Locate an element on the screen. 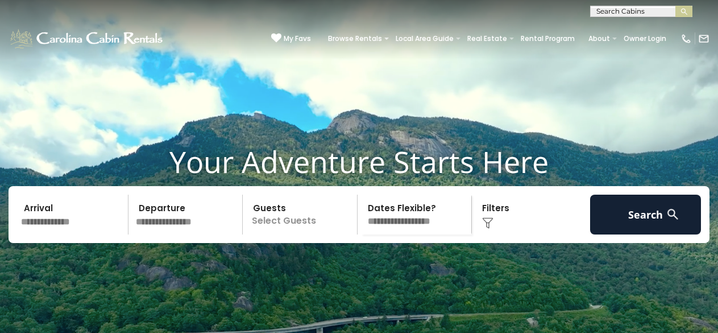 This screenshot has width=718, height=333. a: Real Estate is located at coordinates (487, 39).